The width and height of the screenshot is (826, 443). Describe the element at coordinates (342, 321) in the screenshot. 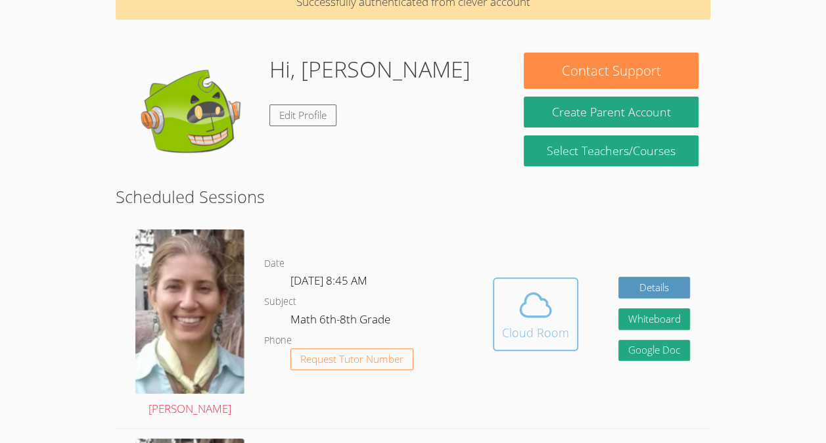

I see `dd: Math 6th-8th Grade` at that location.